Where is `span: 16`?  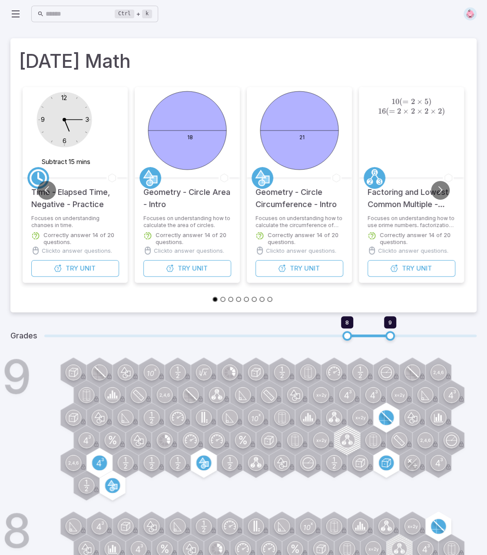 span: 16 is located at coordinates (382, 111).